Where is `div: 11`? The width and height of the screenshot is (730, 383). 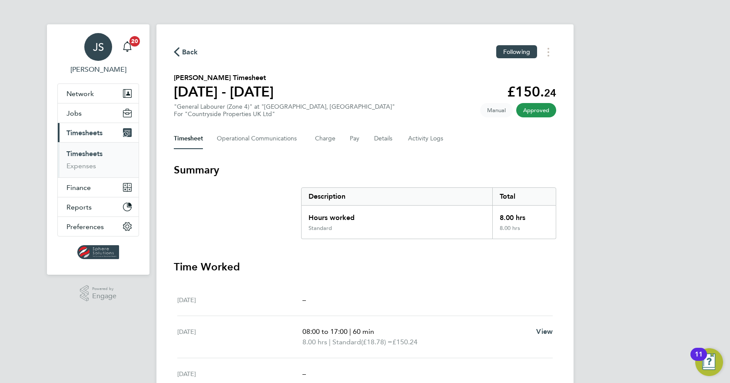
div: 11 is located at coordinates (698, 360).